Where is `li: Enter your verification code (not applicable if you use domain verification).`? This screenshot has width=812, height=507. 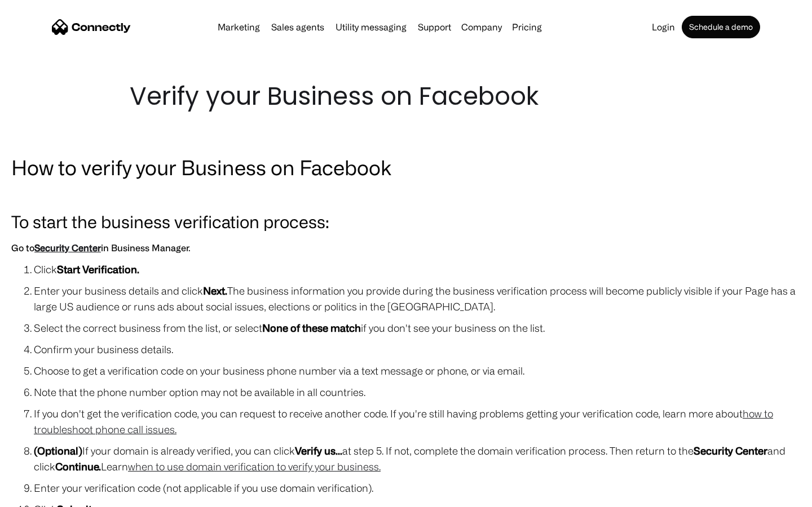 li: Enter your verification code (not applicable if you use domain verification). is located at coordinates (418, 488).